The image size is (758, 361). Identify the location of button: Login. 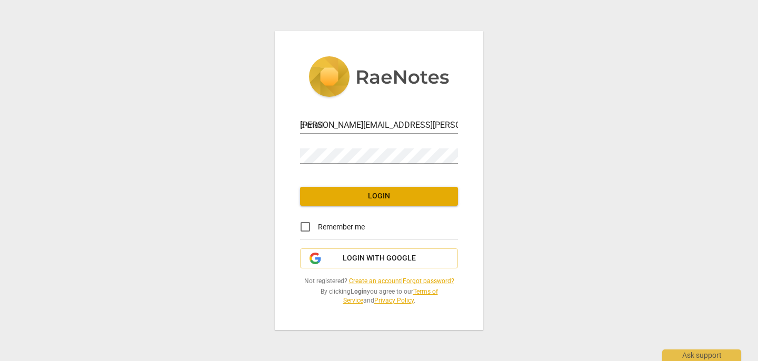
(379, 196).